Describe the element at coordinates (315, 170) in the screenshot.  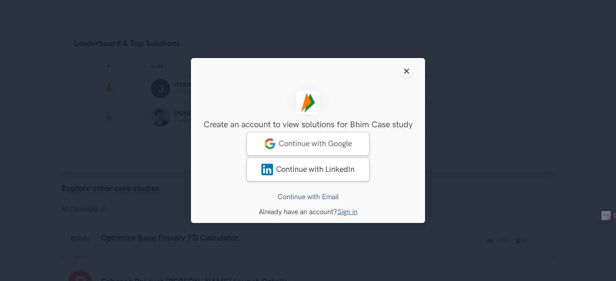
I see `span: Continue with LinkedIn` at that location.